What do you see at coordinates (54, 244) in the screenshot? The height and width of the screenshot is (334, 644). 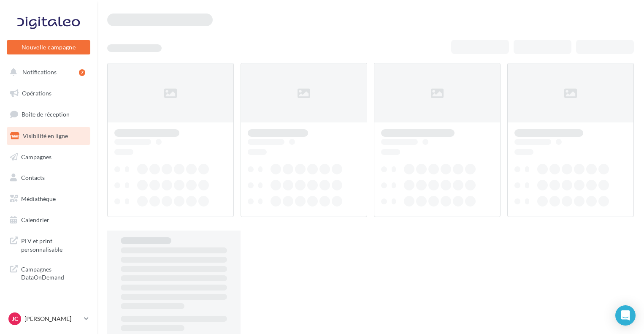 I see `span: PLV et print personnalisable` at bounding box center [54, 244].